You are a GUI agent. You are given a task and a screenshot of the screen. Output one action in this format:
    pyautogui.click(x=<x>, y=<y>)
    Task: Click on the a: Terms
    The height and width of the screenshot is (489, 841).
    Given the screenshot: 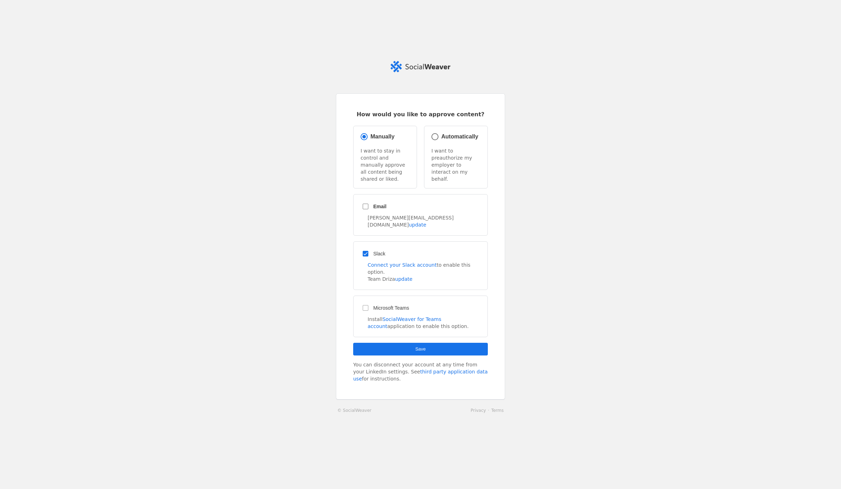 What is the action you would take?
    pyautogui.click(x=497, y=410)
    